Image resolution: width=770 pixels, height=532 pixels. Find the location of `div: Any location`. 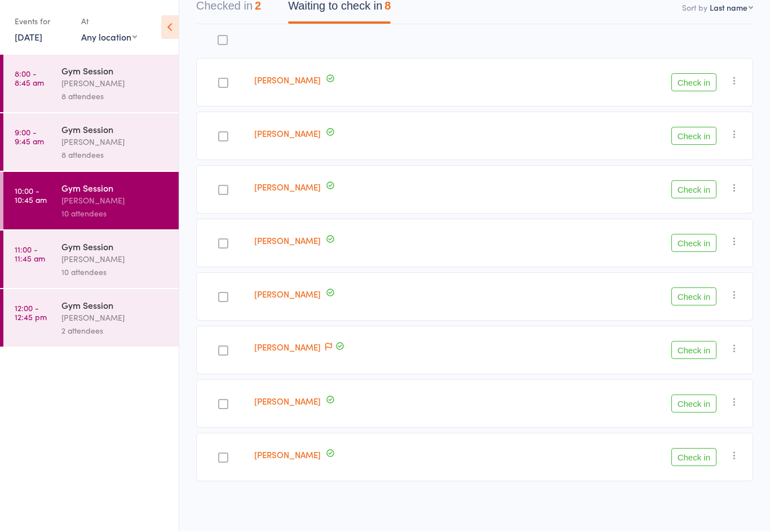

div: Any location is located at coordinates (109, 37).